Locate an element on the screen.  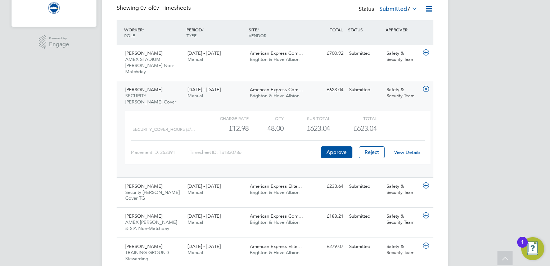
span: Powered by is located at coordinates (59, 38).